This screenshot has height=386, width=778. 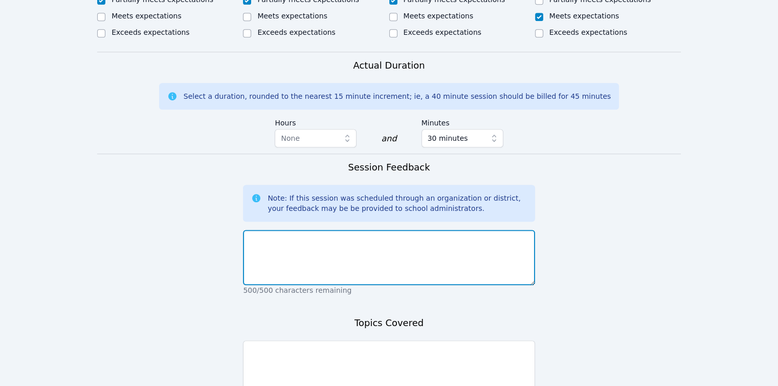 I want to click on label: Minutes, so click(x=462, y=121).